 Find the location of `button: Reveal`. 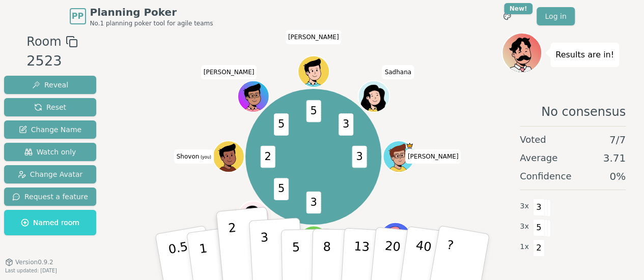

button: Reveal is located at coordinates (50, 85).